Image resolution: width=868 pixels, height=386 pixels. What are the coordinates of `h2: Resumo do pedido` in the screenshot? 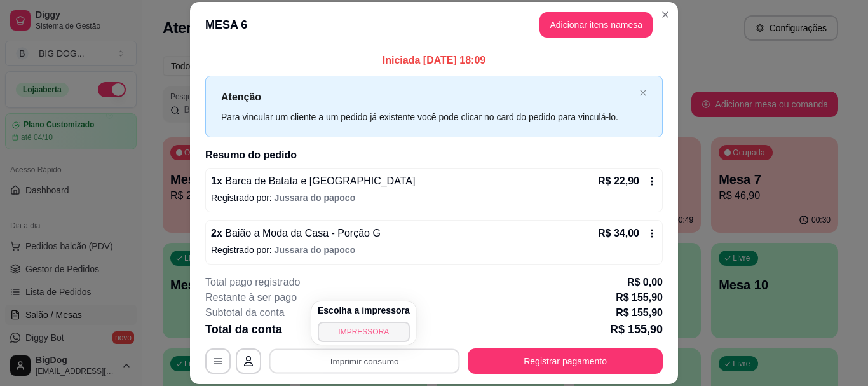 It's located at (434, 155).